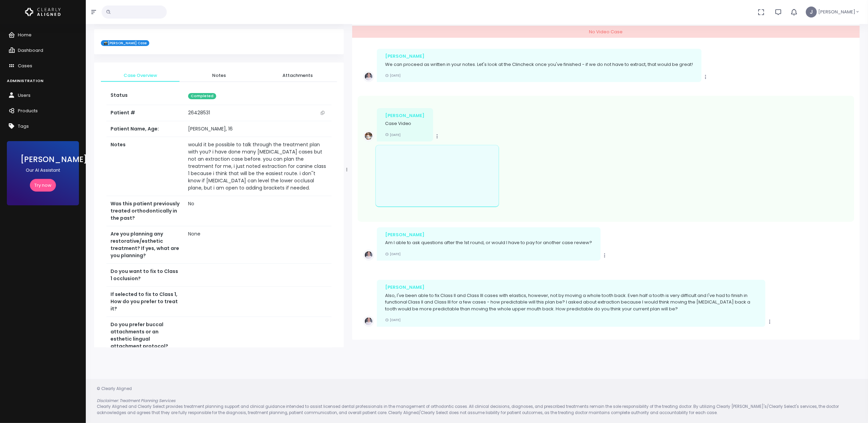  I want to click on div: © Clearly Aligned Clearly Aligned and Clearly Select provides treatment planning support and clin..., so click(477, 401).